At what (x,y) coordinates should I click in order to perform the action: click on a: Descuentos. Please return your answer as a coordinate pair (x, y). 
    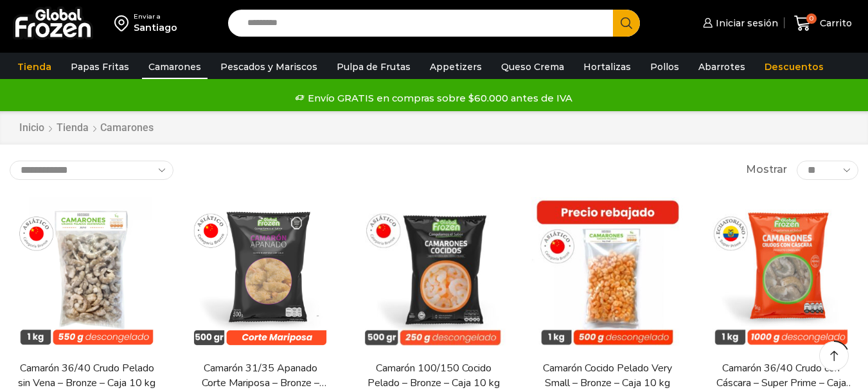
    Looking at the image, I should click on (794, 67).